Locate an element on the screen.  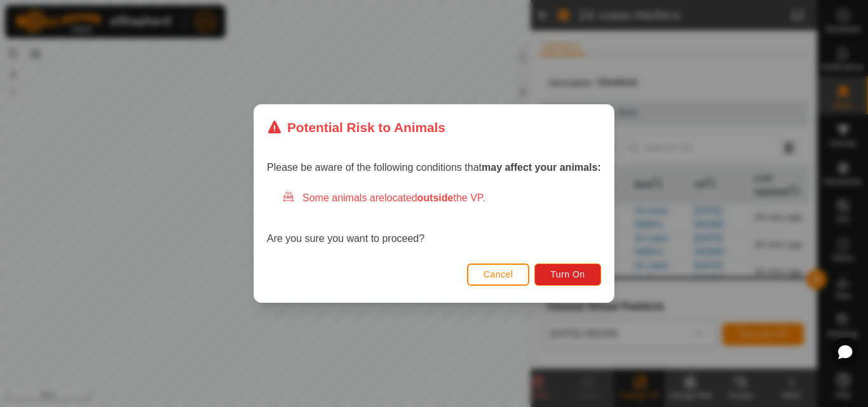
div: Some animals are is located at coordinates (441, 198).